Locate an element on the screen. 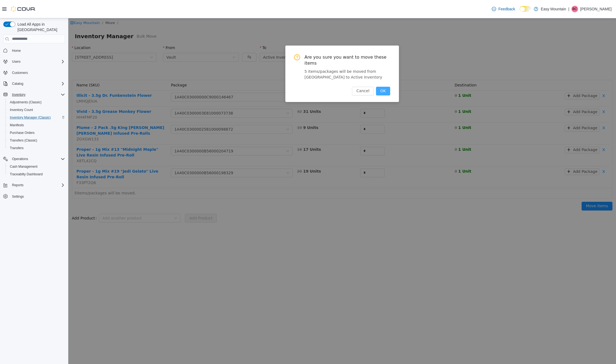 This screenshot has width=616, height=364. button: Customers is located at coordinates (34, 72).